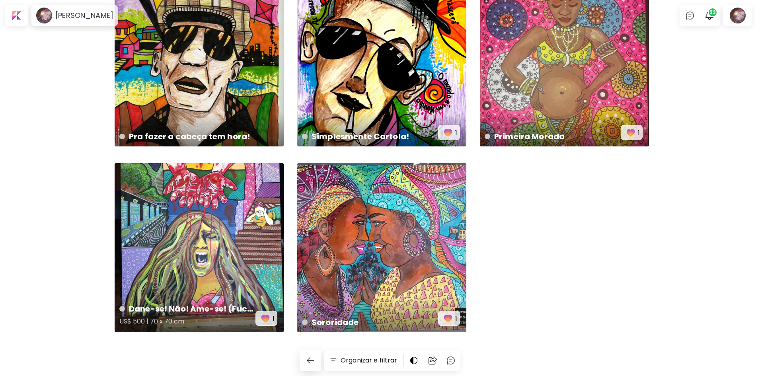  Describe the element at coordinates (310, 360) in the screenshot. I see `button: back` at that location.